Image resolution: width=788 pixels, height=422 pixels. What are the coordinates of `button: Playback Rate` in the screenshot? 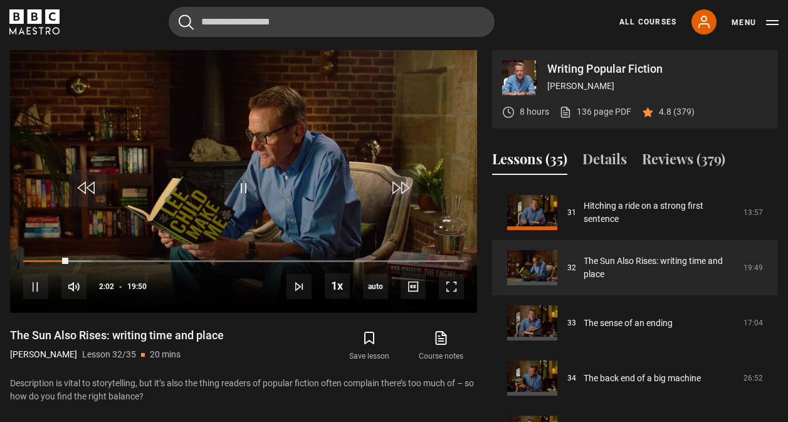 It's located at (337, 286).